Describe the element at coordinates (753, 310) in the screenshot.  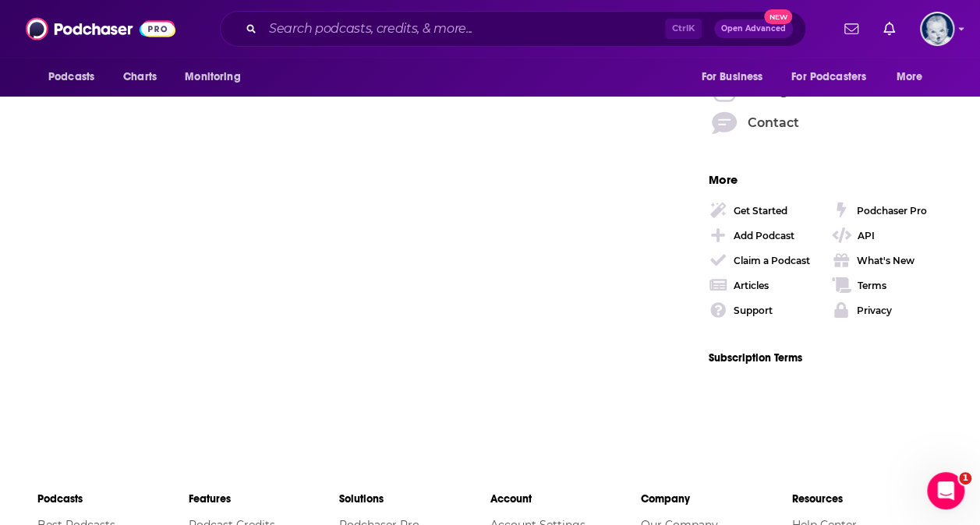
I see `div: Support` at that location.